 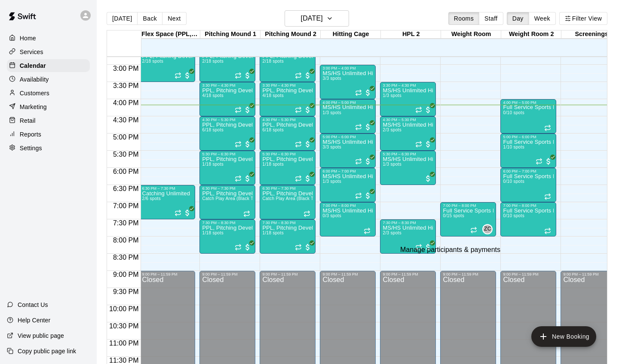 What do you see at coordinates (408, 99) in the screenshot?
I see `div: 3:30 PM – 4:30 PM: MS/HS Unlimited Hitting` at bounding box center [408, 99].